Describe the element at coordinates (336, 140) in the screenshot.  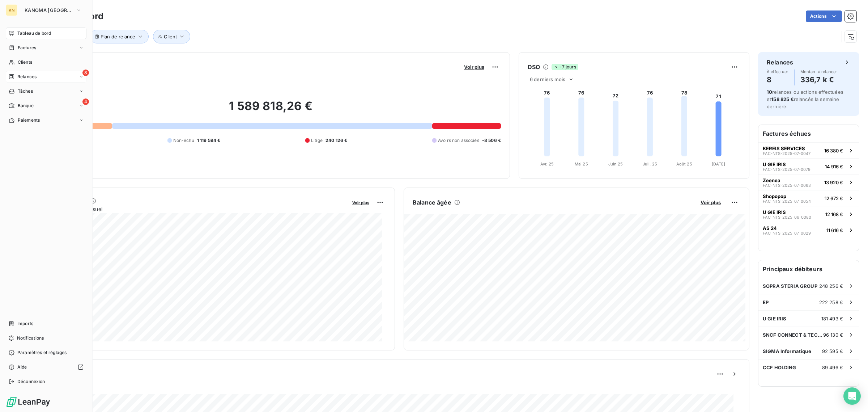
I see `span: 240 126 €` at that location.